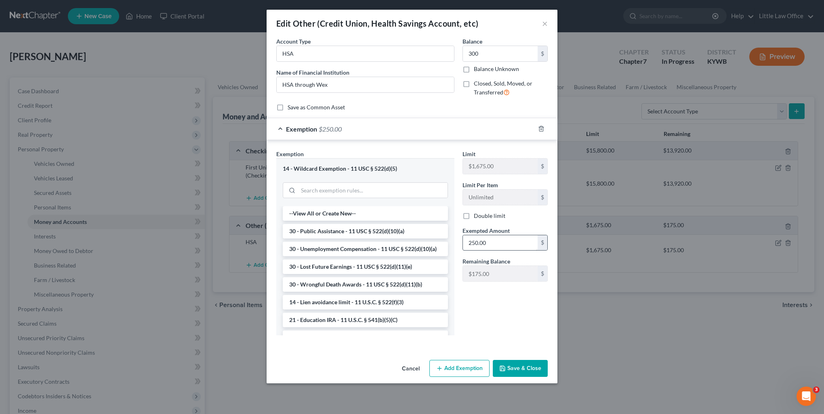  What do you see at coordinates (365, 338) in the screenshot?
I see `li: 21 - Qualified ABLE program funds - 11 U.S.C. § 541(b)(10)(C)` at bounding box center [365, 338].